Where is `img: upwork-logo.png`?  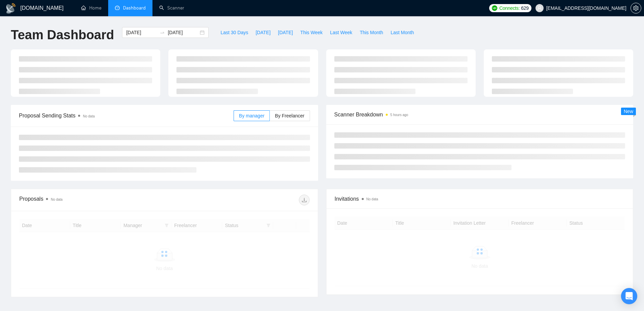 img: upwork-logo.png is located at coordinates (495, 8).